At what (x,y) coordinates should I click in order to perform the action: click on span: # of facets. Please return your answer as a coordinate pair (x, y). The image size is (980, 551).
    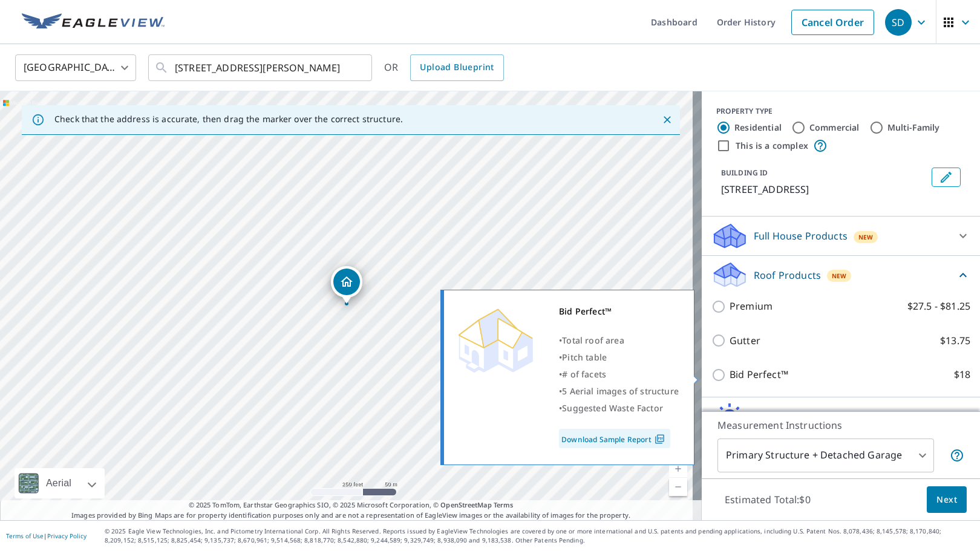
    Looking at the image, I should click on (584, 374).